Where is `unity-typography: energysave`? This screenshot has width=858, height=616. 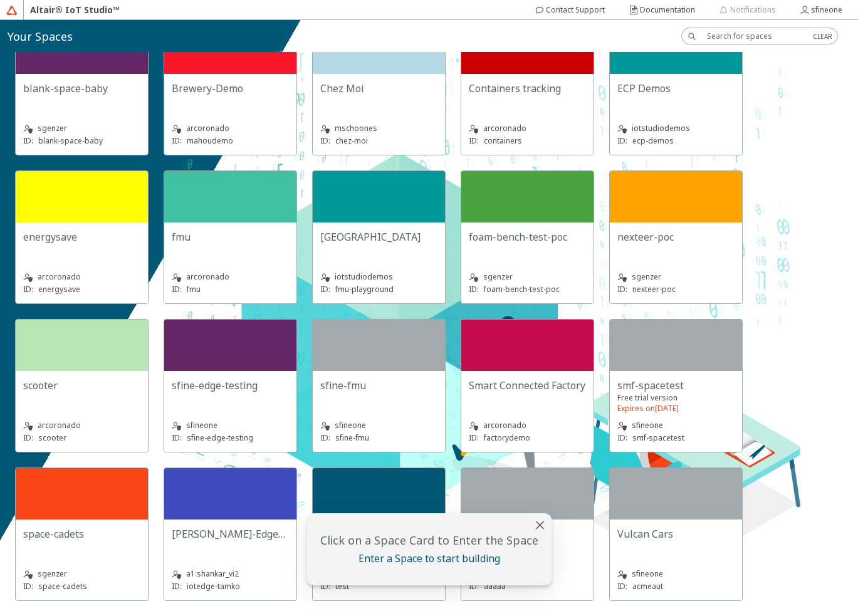 unity-typography: energysave is located at coordinates (82, 237).